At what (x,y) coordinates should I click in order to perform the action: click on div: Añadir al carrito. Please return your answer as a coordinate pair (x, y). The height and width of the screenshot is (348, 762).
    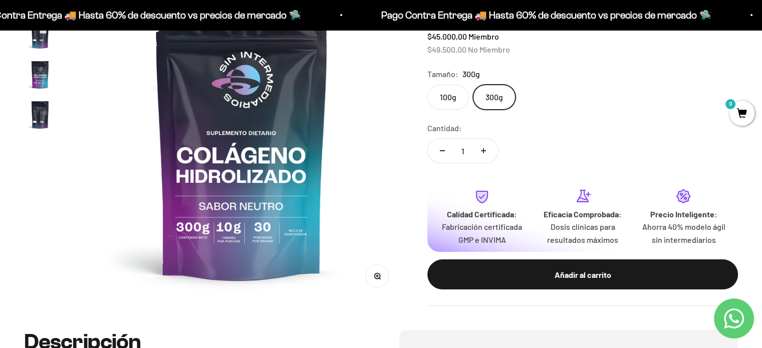
    Looking at the image, I should click on (582, 275).